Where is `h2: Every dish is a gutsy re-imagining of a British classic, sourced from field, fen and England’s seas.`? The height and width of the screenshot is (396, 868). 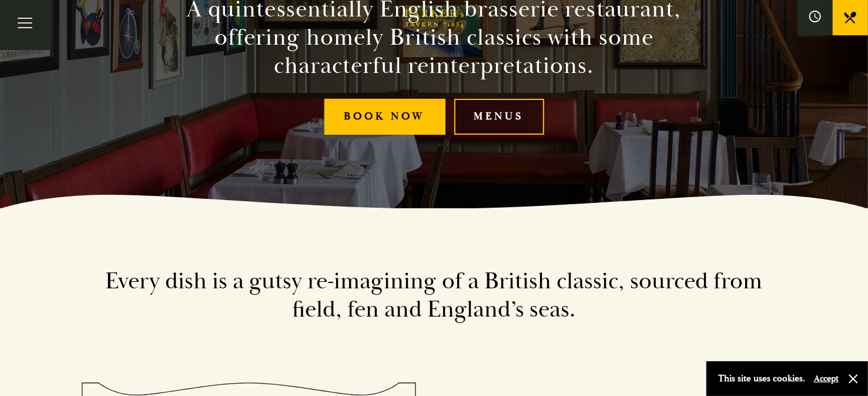 h2: Every dish is a gutsy re-imagining of a British classic, sourced from field, fen and England’s seas. is located at coordinates (434, 295).